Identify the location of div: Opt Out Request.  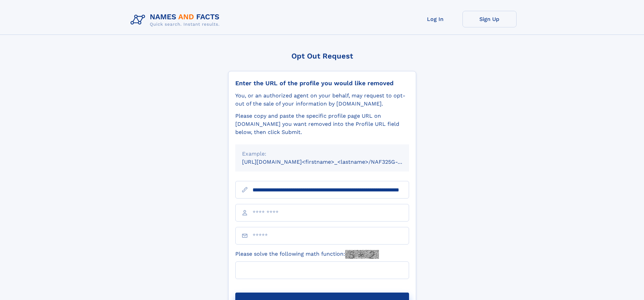
(322, 56).